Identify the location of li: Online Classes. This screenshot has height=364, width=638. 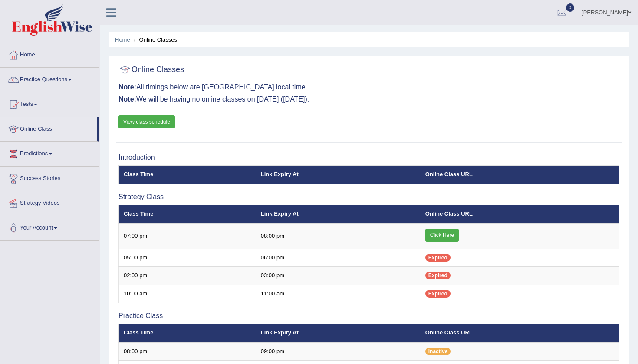
(154, 39).